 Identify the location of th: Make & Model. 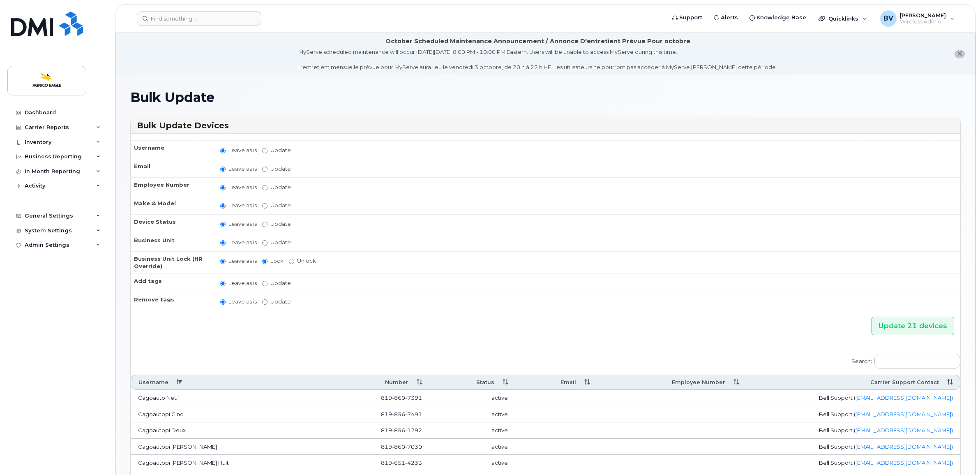
(172, 205).